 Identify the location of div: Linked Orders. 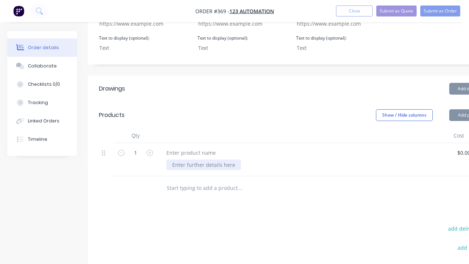
(44, 121).